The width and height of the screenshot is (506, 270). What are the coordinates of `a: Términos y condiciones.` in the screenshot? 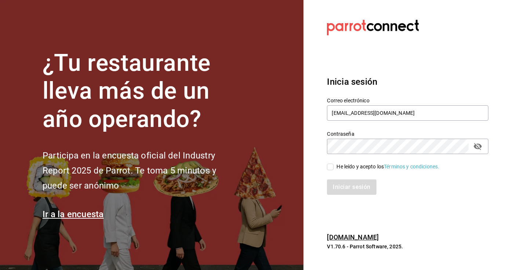 It's located at (411, 167).